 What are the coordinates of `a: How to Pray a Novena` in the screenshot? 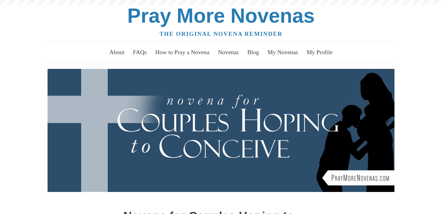 It's located at (183, 52).